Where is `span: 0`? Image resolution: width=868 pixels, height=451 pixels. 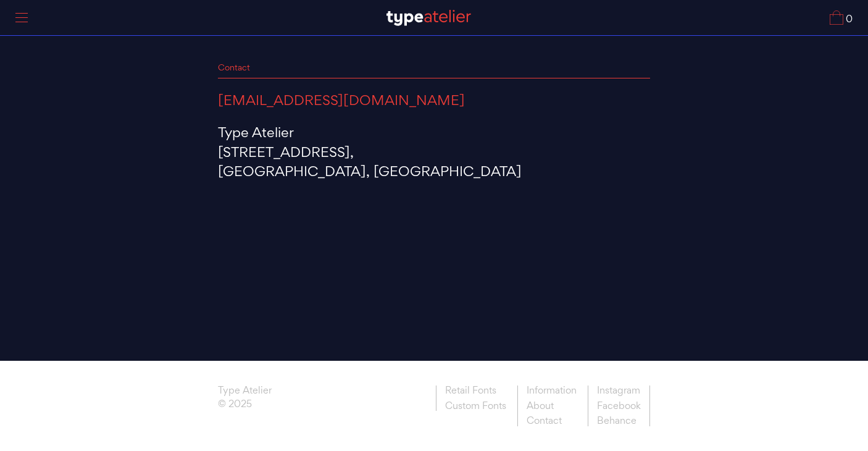
span: 0 is located at coordinates (848, 19).